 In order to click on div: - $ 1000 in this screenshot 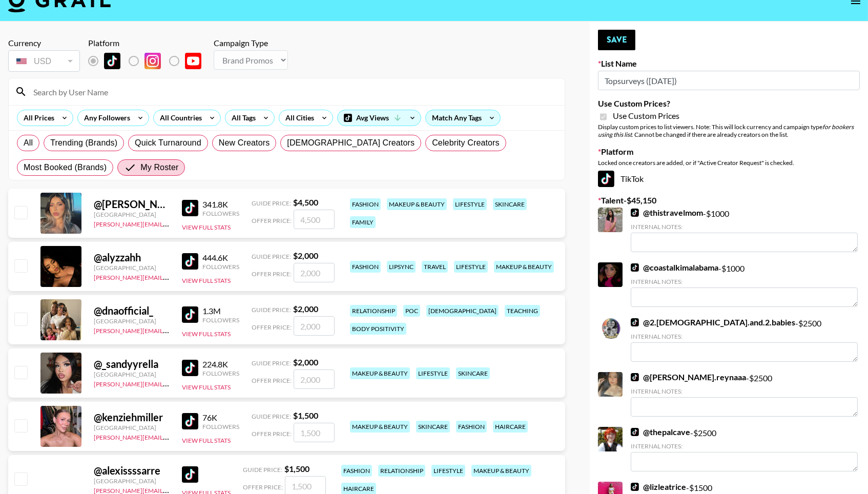, I will do `click(745, 285)`.